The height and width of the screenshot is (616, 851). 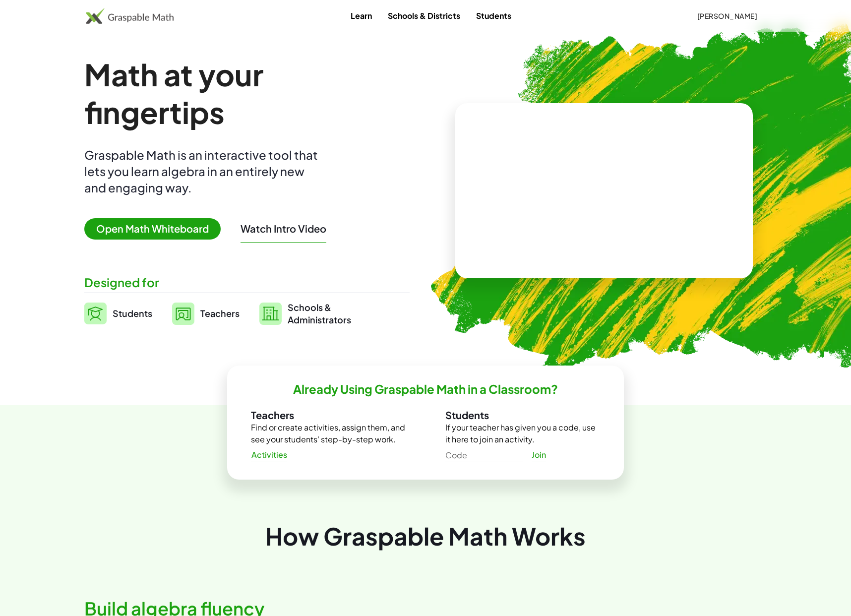 I want to click on video: What is this? This is dynamic math notation. Dynamic math notation plays a central role in how Gr..., so click(x=604, y=191).